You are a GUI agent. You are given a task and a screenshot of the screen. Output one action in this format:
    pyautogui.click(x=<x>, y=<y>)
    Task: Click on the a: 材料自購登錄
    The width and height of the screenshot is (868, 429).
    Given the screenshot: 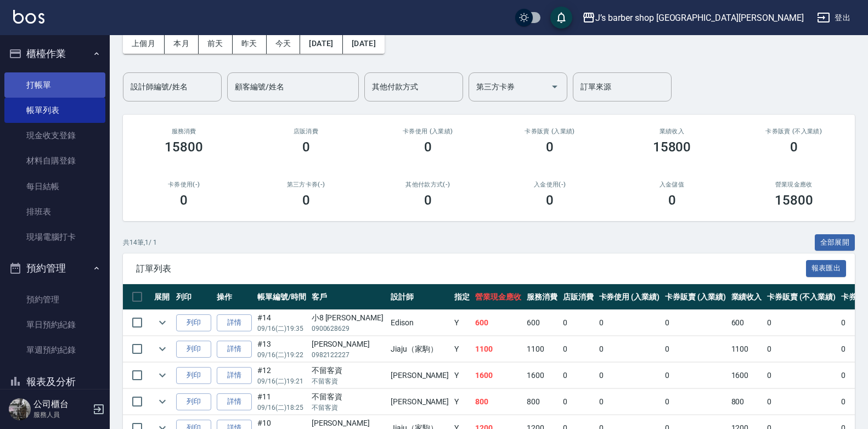 What is the action you would take?
    pyautogui.click(x=55, y=161)
    